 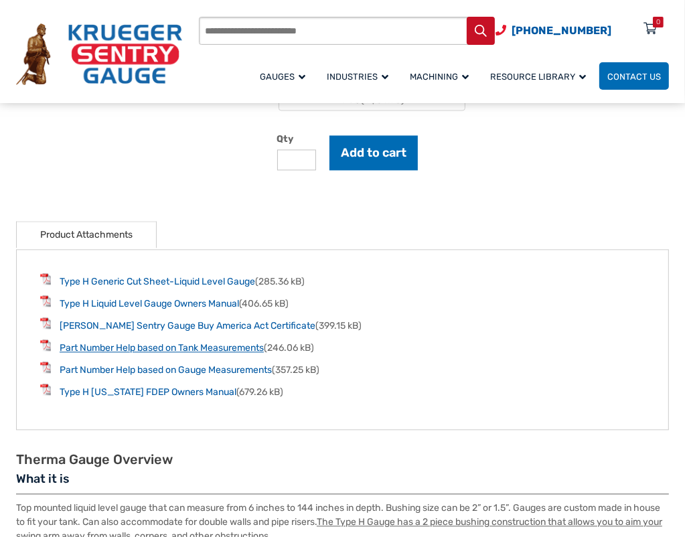 I want to click on span: Resource Library, so click(x=538, y=76).